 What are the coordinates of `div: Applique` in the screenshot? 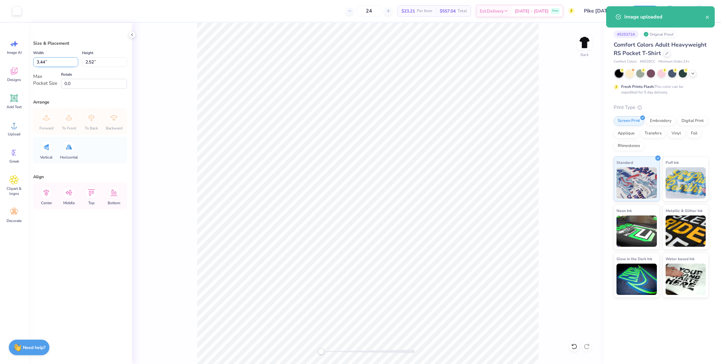 It's located at (626, 134).